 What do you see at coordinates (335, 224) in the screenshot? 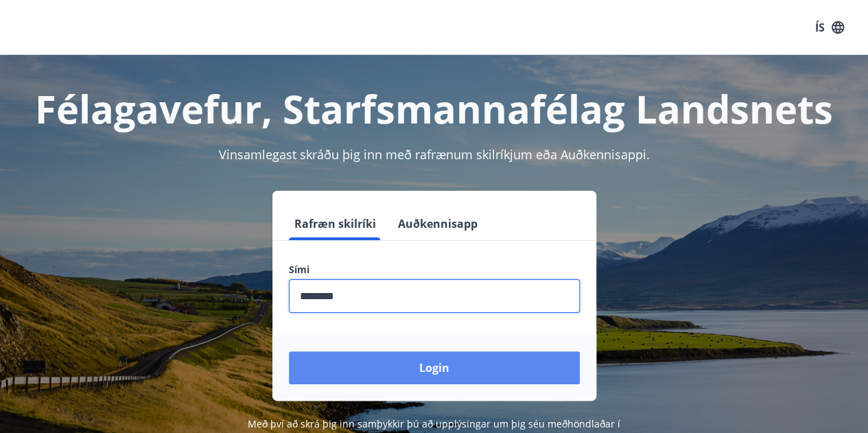
I see `button: Rafræn skilríki` at bounding box center [335, 224].